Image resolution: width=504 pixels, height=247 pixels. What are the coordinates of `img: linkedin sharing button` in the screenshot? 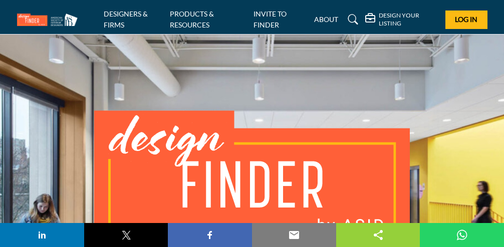 It's located at (42, 235).